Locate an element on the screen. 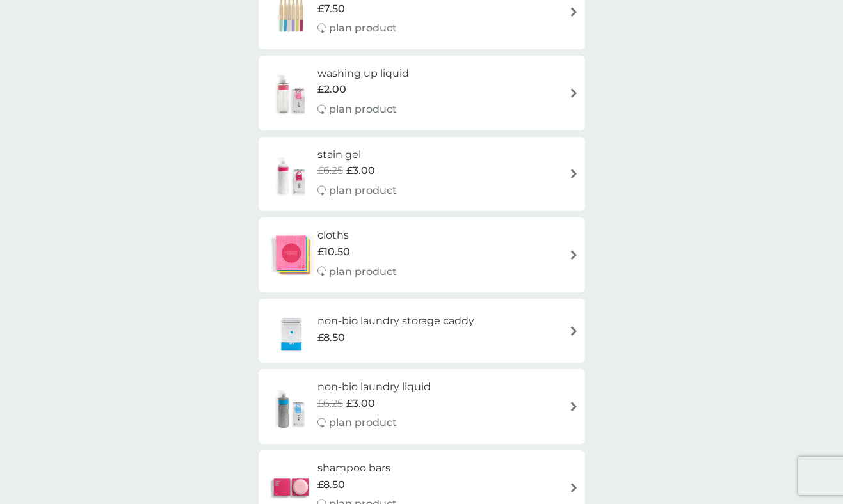  h6: stain gel is located at coordinates (357, 155).